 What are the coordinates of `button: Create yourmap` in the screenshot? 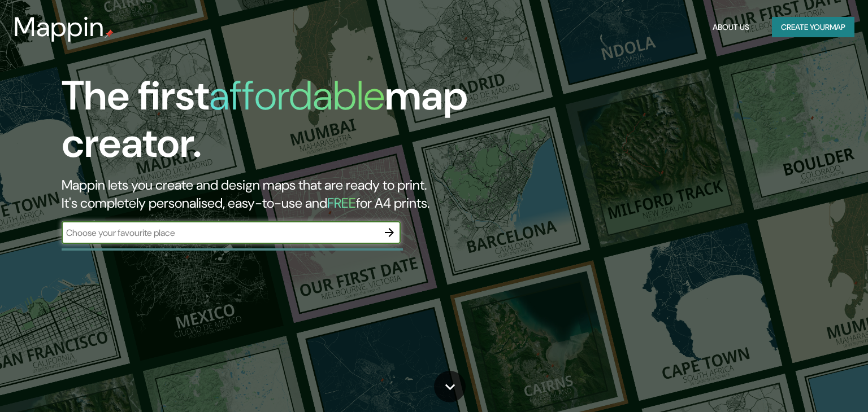 It's located at (813, 27).